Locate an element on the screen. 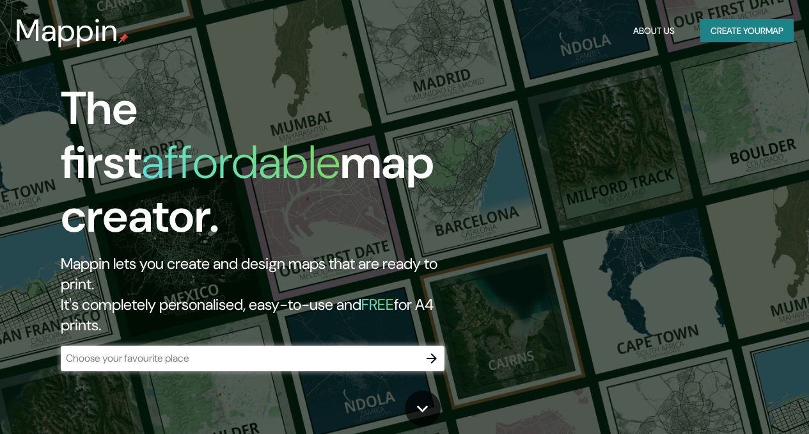  img: mappin-pin is located at coordinates (123, 38).